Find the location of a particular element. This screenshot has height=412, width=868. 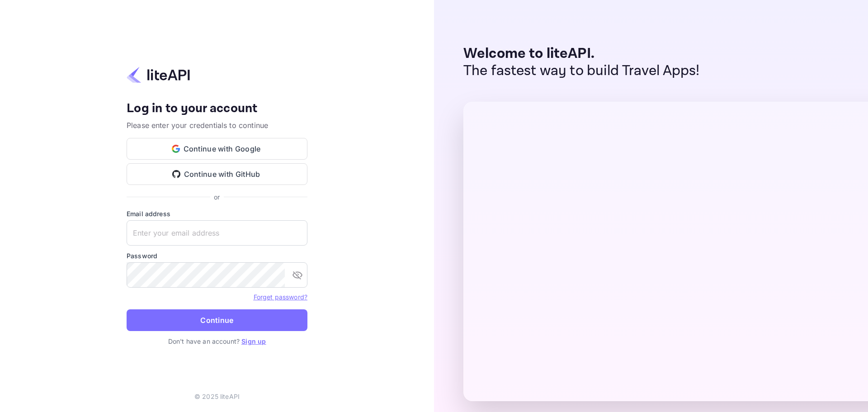

p: Welcome to liteAPI. is located at coordinates (582, 54).